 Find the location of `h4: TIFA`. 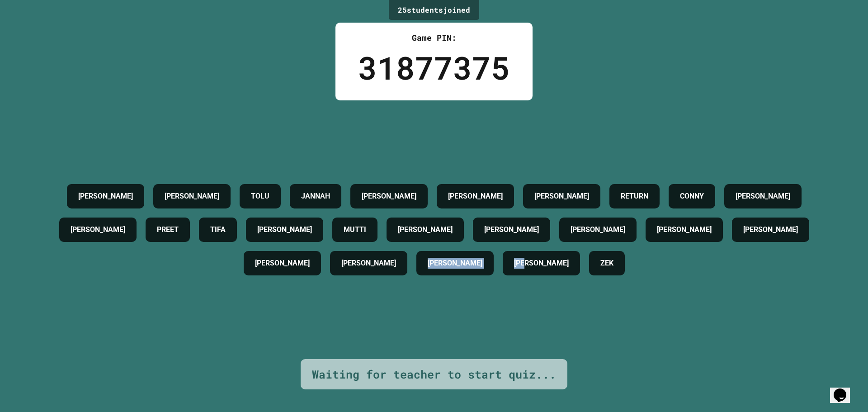

h4: TIFA is located at coordinates (218, 230).